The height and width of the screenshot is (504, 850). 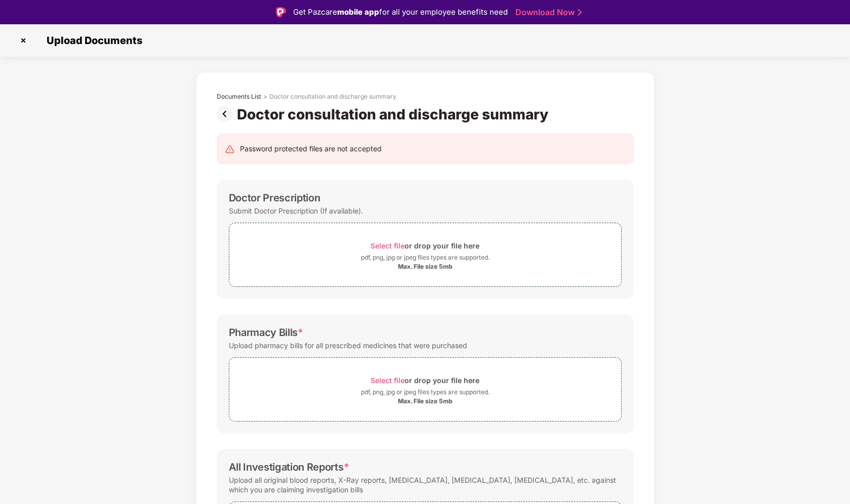 I want to click on strong: mobile app, so click(x=358, y=11).